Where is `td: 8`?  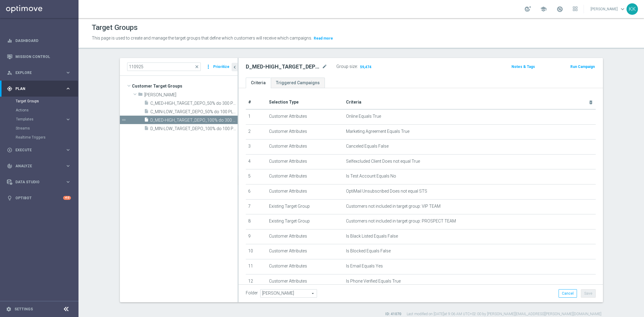
td: 8 is located at coordinates (257, 222).